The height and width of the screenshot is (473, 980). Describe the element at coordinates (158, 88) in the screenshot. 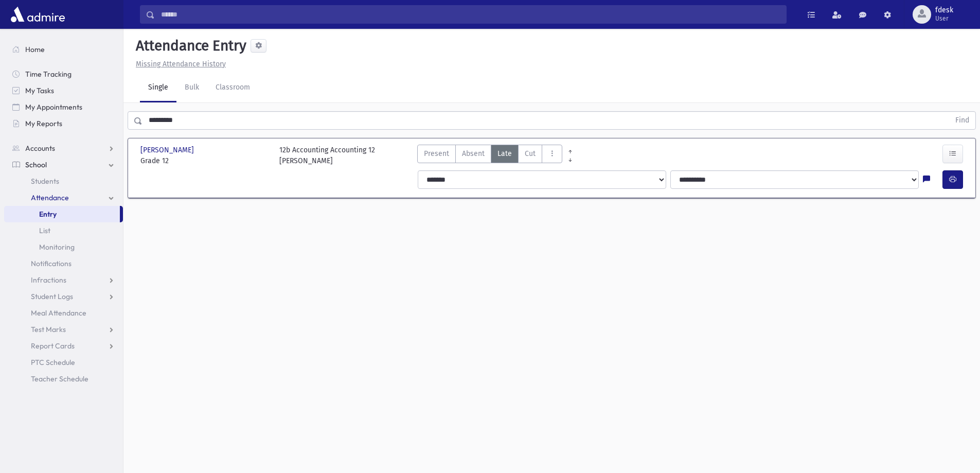

I see `a: Single` at that location.